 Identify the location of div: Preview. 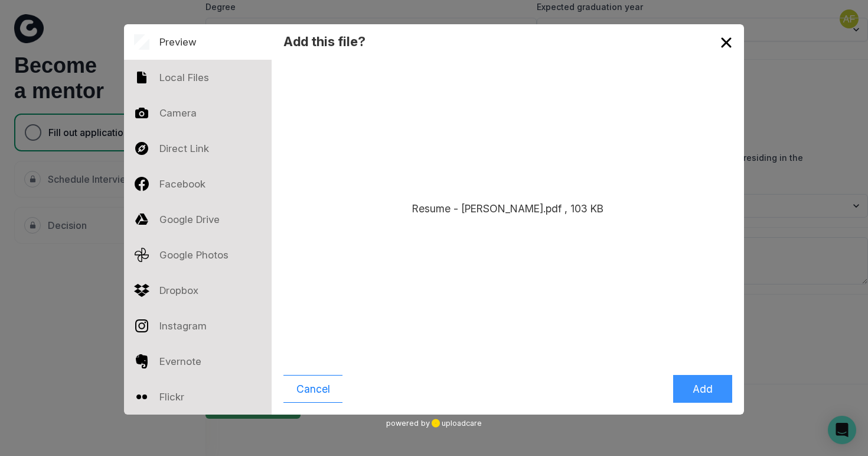
(198, 42).